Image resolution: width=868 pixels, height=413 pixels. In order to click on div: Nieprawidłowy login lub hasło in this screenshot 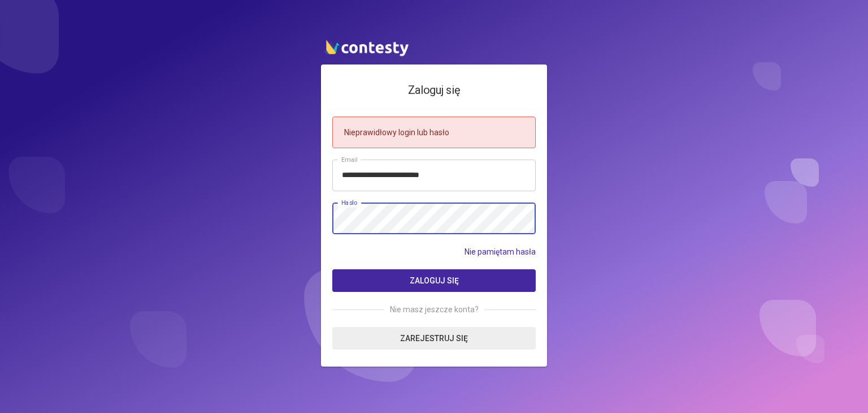, I will do `click(434, 132)`.